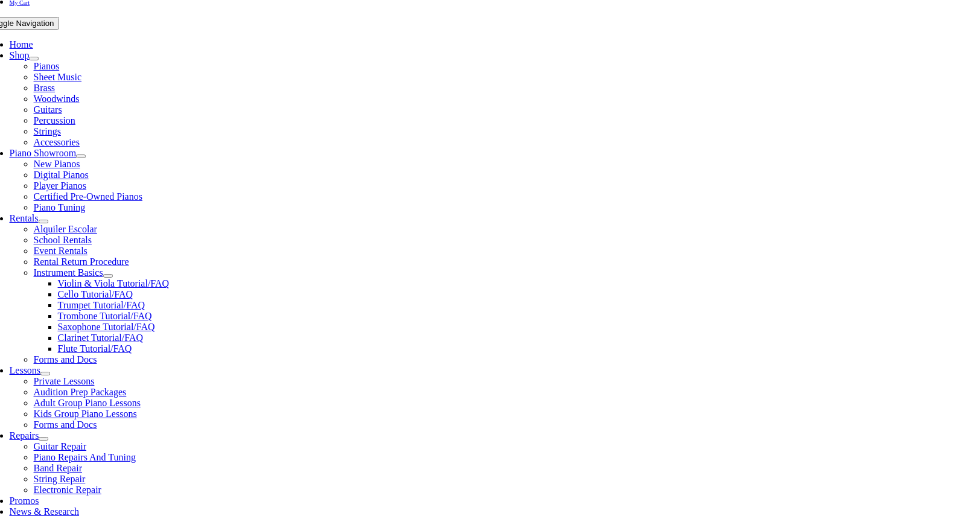 The height and width of the screenshot is (516, 980). Describe the element at coordinates (85, 457) in the screenshot. I see `a: Piano Repairs And Tuning` at that location.